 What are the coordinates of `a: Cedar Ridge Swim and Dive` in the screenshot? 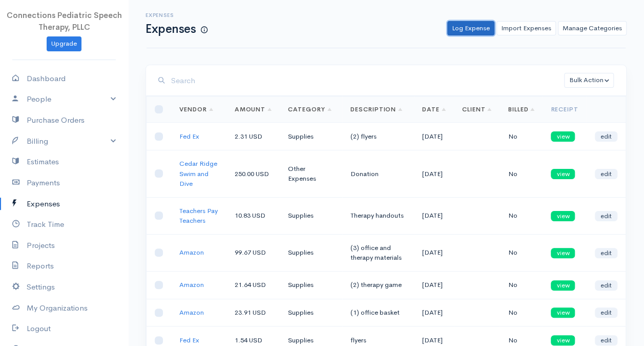 It's located at (198, 173).